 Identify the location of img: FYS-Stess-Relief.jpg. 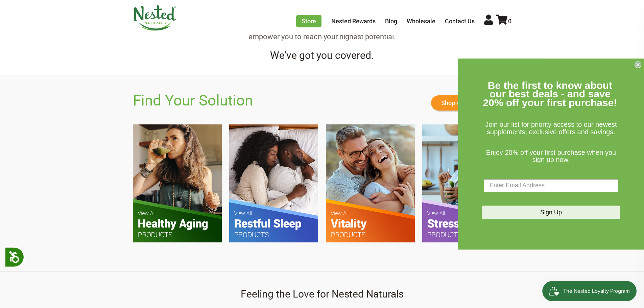
(466, 183).